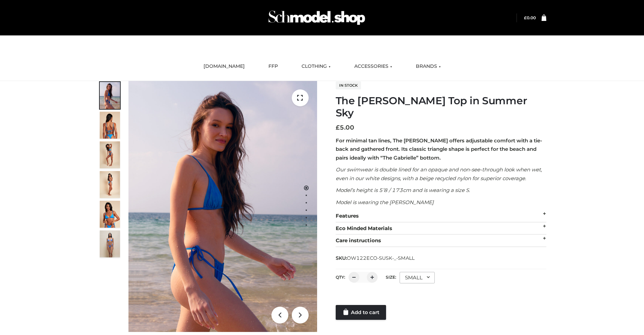 This screenshot has height=335, width=644. What do you see at coordinates (375, 258) in the screenshot?
I see `span: SKU:` at bounding box center [375, 258].